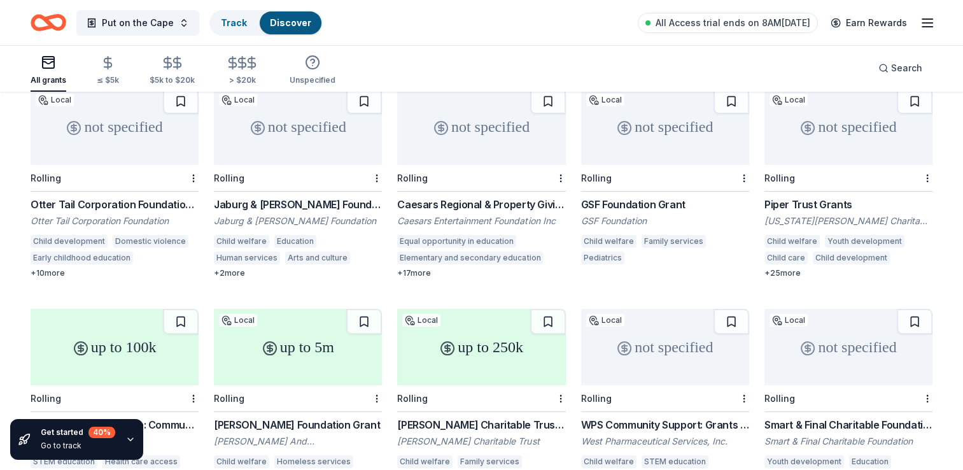 Image resolution: width=963 pixels, height=470 pixels. Describe the element at coordinates (312, 71) in the screenshot. I see `button: Unspecified` at that location.